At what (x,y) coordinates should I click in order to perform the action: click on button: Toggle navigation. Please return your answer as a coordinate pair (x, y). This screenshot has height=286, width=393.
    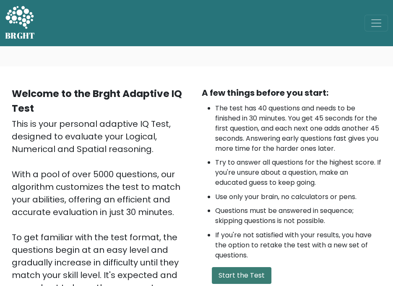
    Looking at the image, I should click on (376, 23).